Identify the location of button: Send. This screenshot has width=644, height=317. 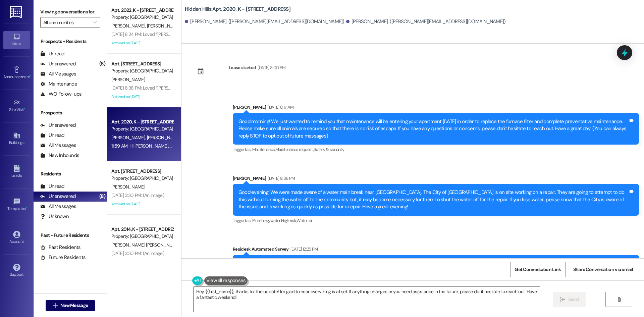
(569, 299).